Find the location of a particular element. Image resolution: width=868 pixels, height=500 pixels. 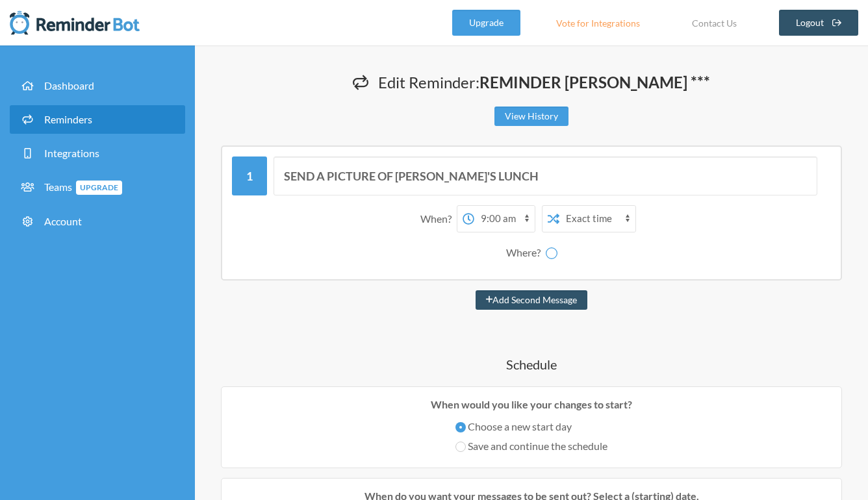

label: Save and continue the schedule is located at coordinates (532, 446).